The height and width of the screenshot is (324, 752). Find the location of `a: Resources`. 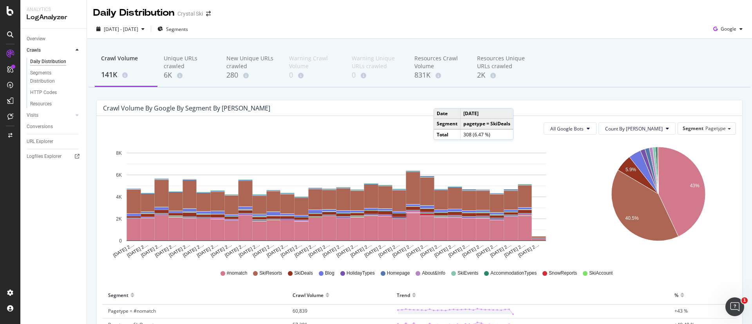

a: Resources is located at coordinates (56, 104).